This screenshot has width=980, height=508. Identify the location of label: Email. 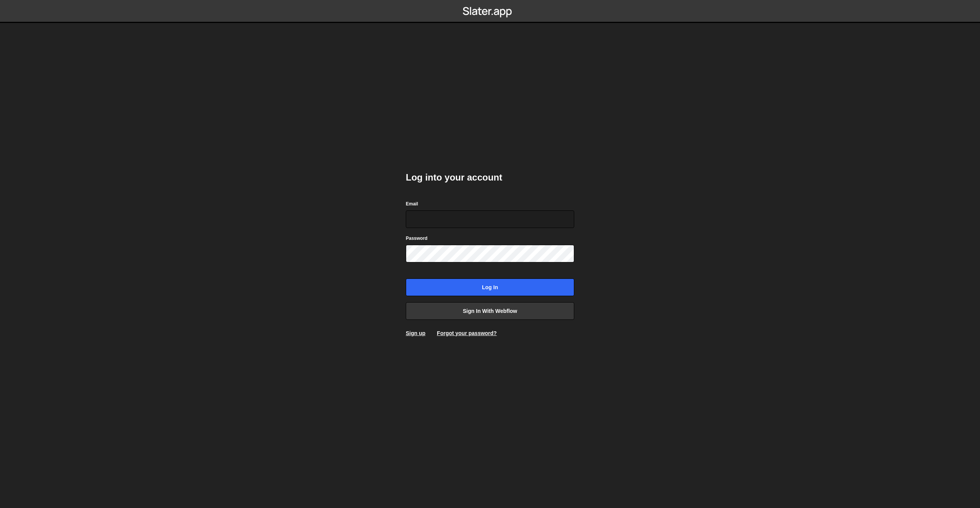
(412, 204).